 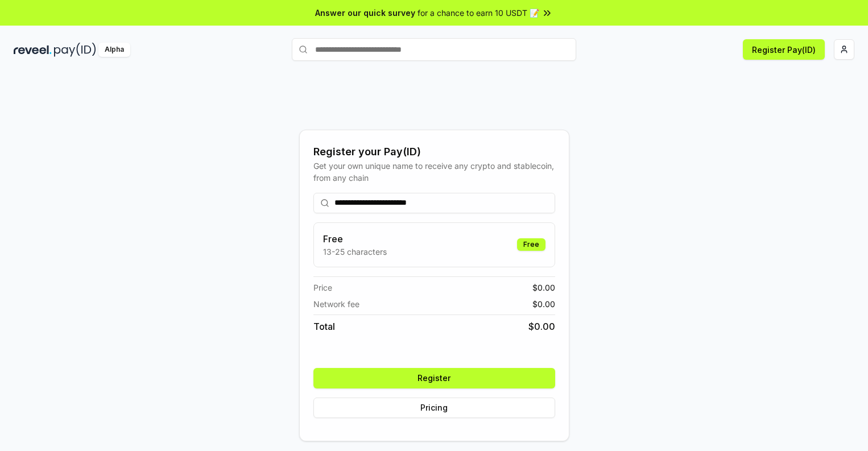 What do you see at coordinates (365, 13) in the screenshot?
I see `span: Answer our quick survey` at bounding box center [365, 13].